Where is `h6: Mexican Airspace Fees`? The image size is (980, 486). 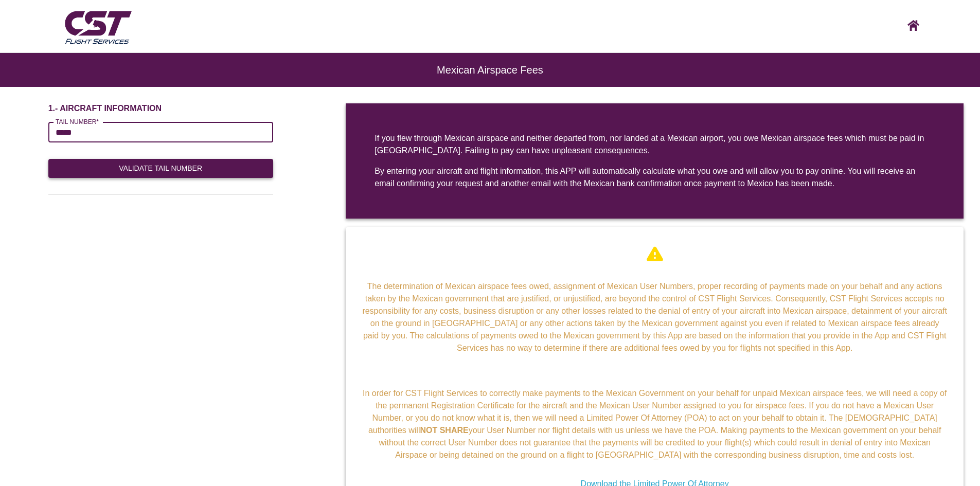
h6: Mexican Airspace Fees is located at coordinates (490, 70).